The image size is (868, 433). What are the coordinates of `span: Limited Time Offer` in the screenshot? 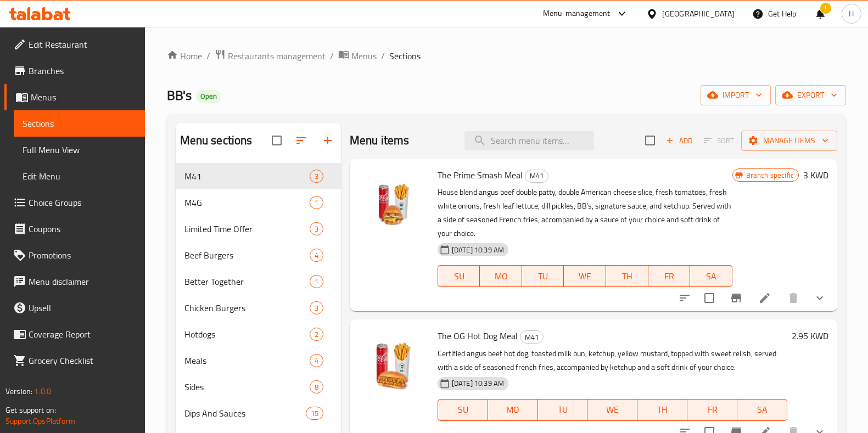 It's located at (247, 229).